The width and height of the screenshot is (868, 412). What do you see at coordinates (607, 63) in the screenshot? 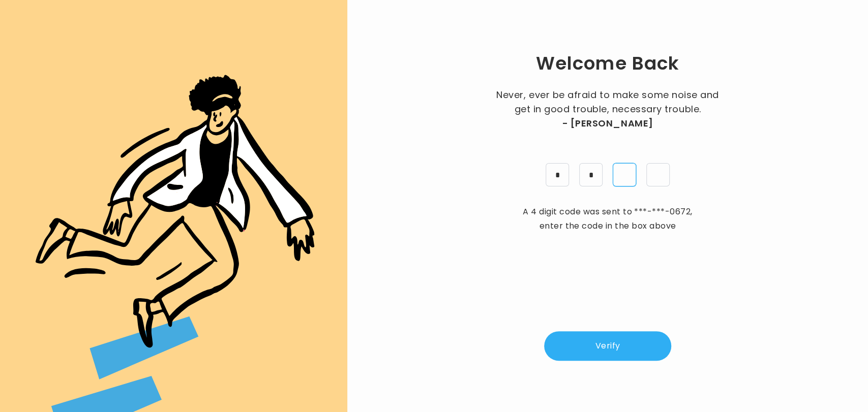
I see `h1: Welcome Back` at bounding box center [607, 63].